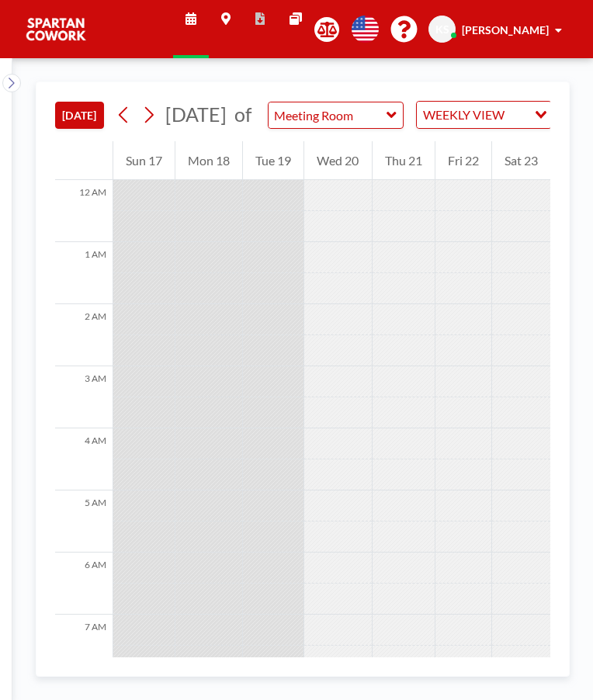 This screenshot has width=593, height=700. I want to click on div: 1 AM, so click(84, 273).